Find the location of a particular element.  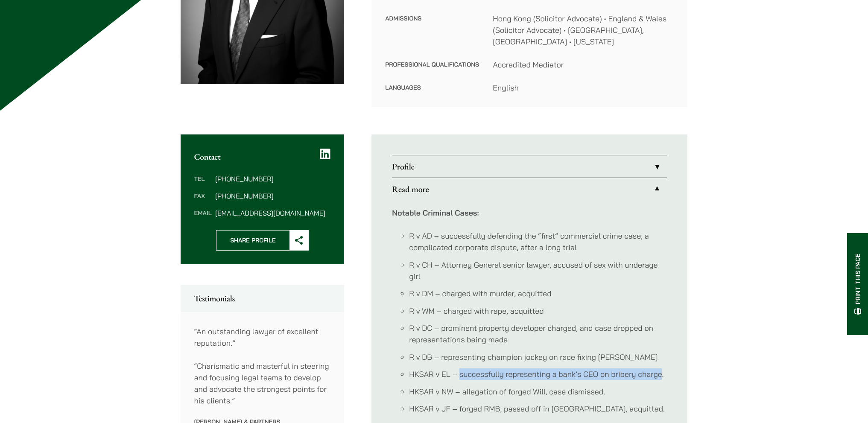

dt: Email is located at coordinates (203, 213).